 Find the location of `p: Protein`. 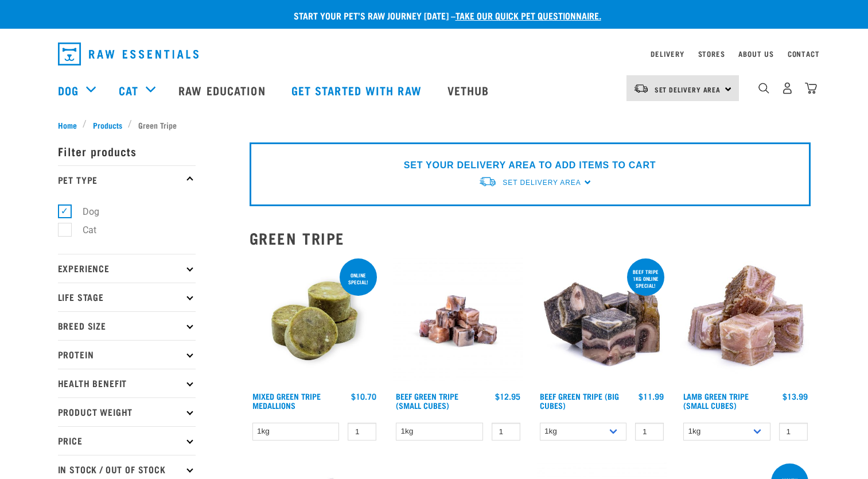

p: Protein is located at coordinates (127, 354).